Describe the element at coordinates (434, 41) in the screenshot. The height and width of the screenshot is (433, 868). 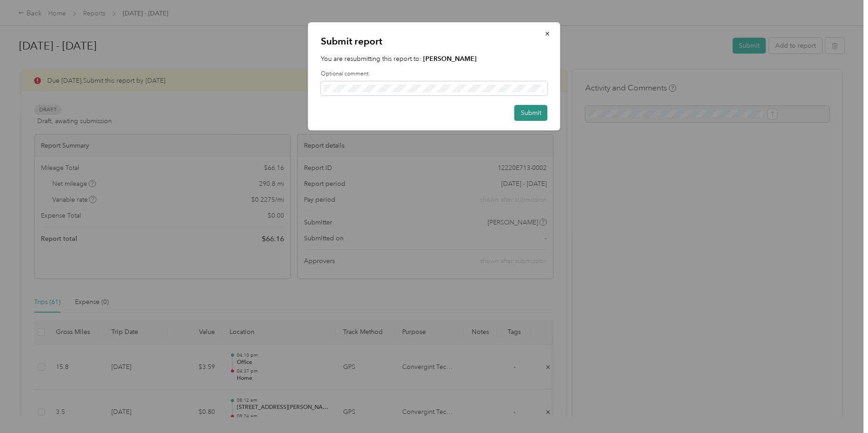
I see `p: Submit report` at that location.